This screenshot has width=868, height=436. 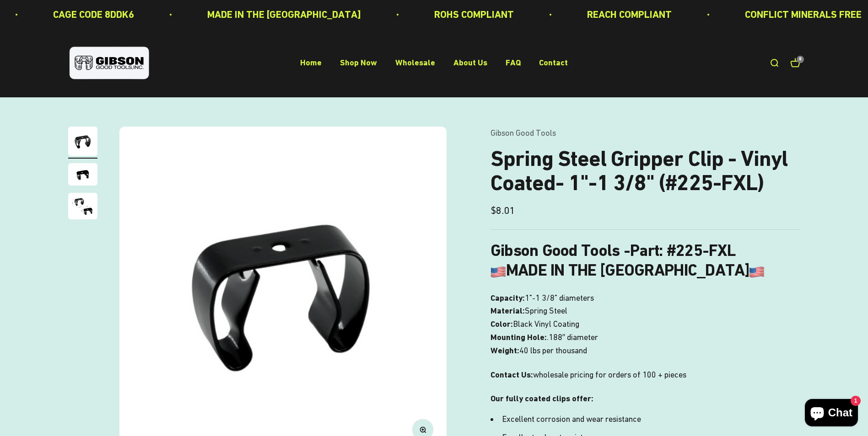 What do you see at coordinates (523, 132) in the screenshot?
I see `a: Gibson Good Tools` at bounding box center [523, 132].